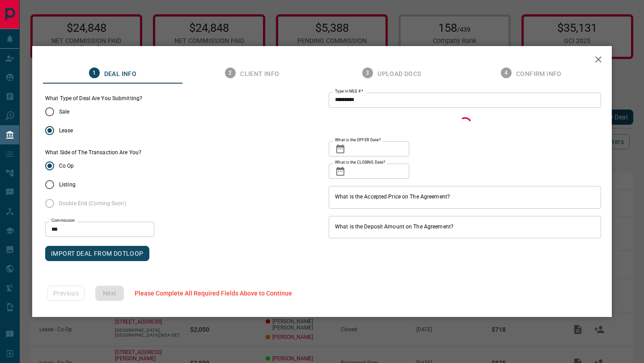 This screenshot has width=644, height=363. Describe the element at coordinates (213, 293) in the screenshot. I see `span: Please Complete All Required Fields Above to Continue` at that location.